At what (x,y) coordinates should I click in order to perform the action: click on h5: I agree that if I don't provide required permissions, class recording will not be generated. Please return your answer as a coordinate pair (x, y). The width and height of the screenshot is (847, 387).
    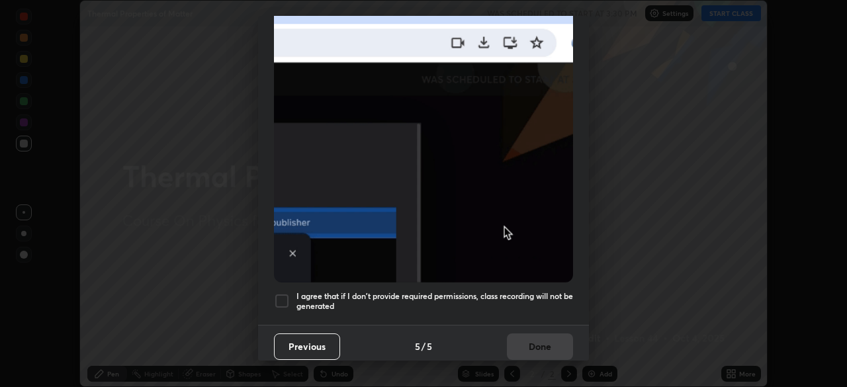
    Looking at the image, I should click on (435, 301).